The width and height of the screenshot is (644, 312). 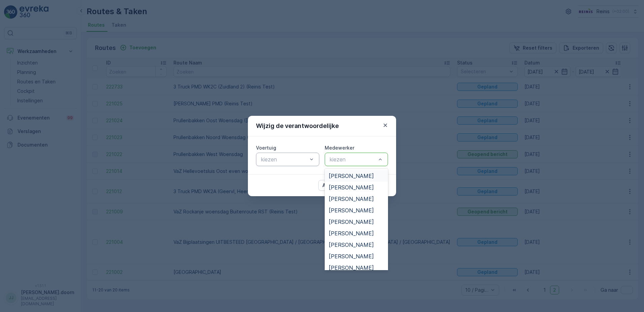 I want to click on button: Annuleren, so click(x=335, y=185).